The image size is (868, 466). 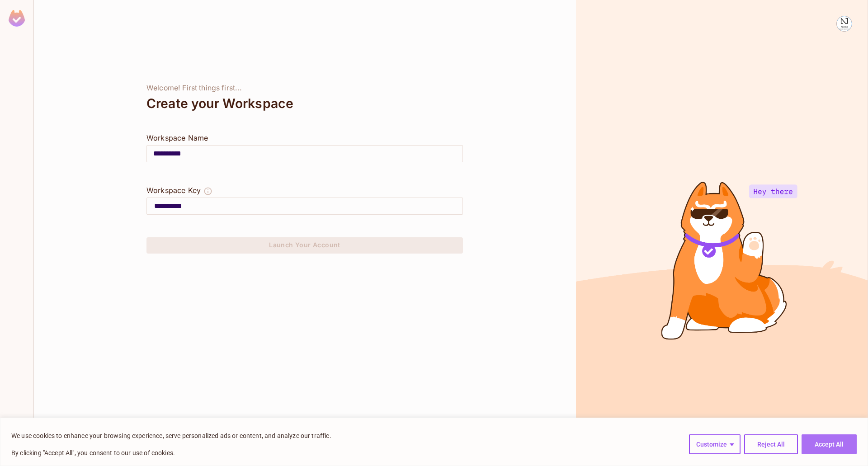 What do you see at coordinates (844, 24) in the screenshot?
I see `img: Damian Nizio` at bounding box center [844, 24].